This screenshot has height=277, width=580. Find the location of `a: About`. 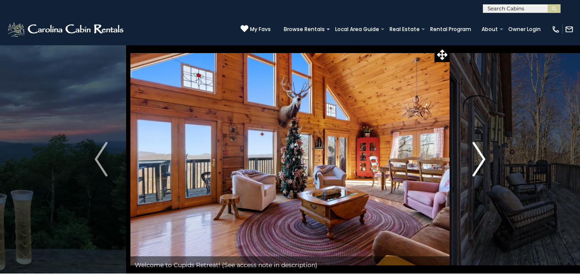

a: About is located at coordinates (489, 29).